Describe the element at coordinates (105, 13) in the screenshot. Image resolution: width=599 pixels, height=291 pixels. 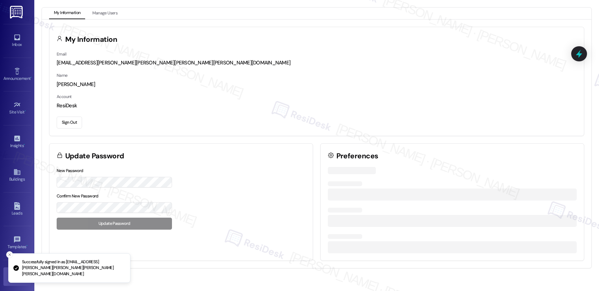
I see `button: Manage Users` at that location.